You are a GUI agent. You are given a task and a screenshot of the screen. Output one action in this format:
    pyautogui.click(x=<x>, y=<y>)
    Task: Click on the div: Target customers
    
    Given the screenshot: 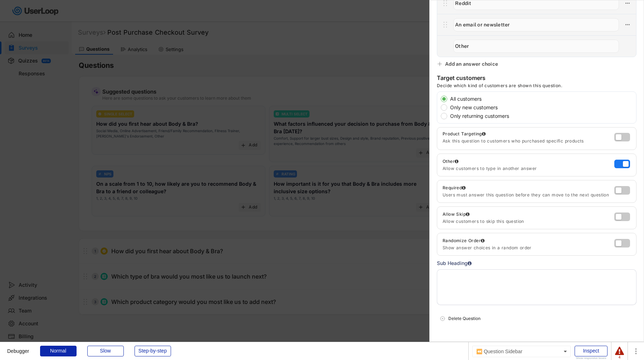 What is the action you would take?
    pyautogui.click(x=461, y=78)
    